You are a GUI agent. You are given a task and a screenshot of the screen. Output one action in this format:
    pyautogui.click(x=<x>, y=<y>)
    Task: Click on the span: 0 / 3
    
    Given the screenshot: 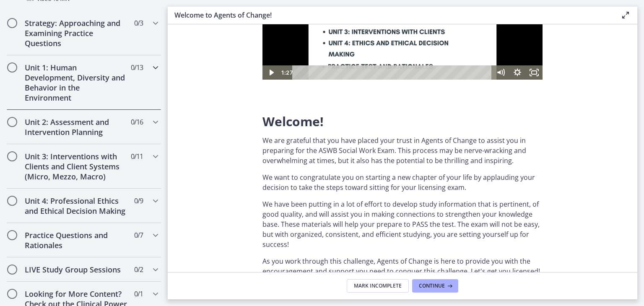 What is the action you would take?
    pyautogui.click(x=138, y=23)
    